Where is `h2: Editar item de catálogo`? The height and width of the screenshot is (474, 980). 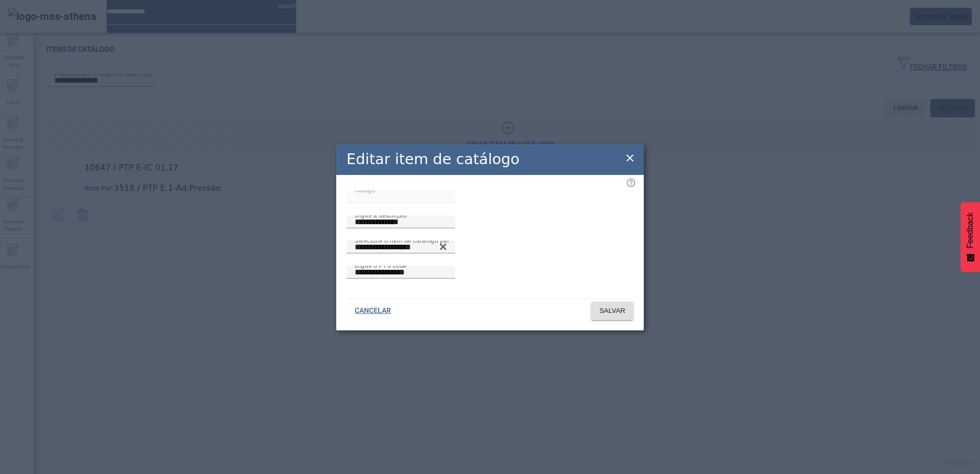
h2: Editar item de catálogo is located at coordinates (433, 159).